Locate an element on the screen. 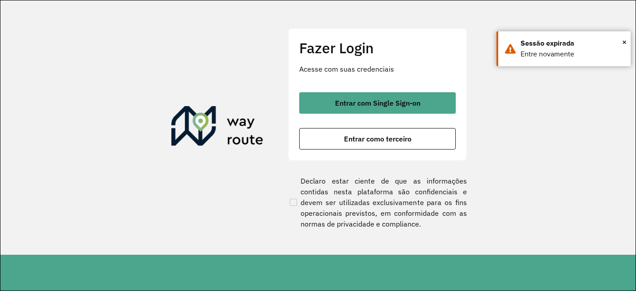 This screenshot has height=291, width=636. div: Entre novamente is located at coordinates (572, 54).